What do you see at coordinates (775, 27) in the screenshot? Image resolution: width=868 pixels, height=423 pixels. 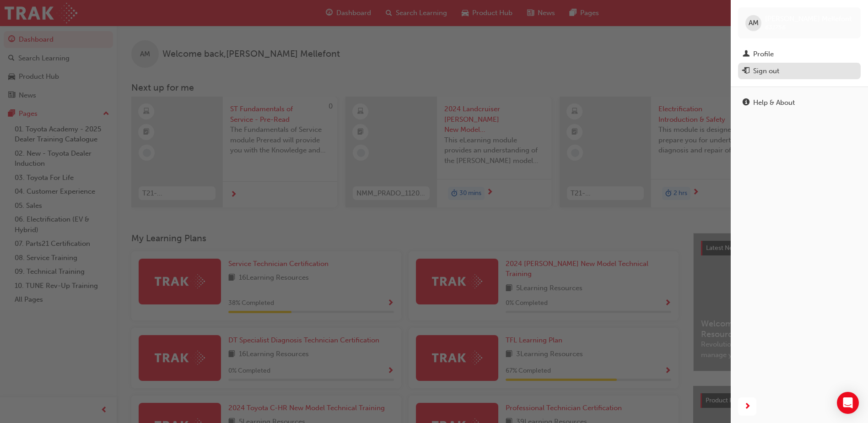 I see `span: 631756` at bounding box center [775, 27].